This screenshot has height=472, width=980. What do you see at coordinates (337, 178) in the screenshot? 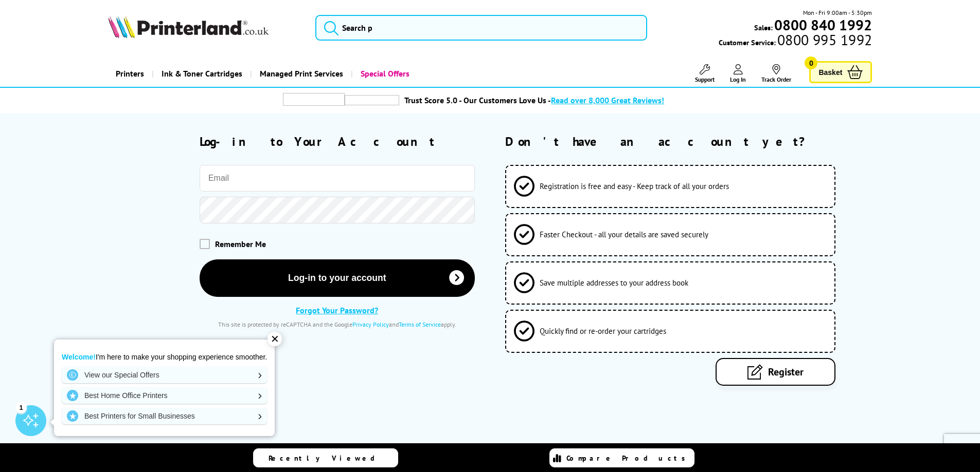
I see `input: Email` at bounding box center [337, 178].